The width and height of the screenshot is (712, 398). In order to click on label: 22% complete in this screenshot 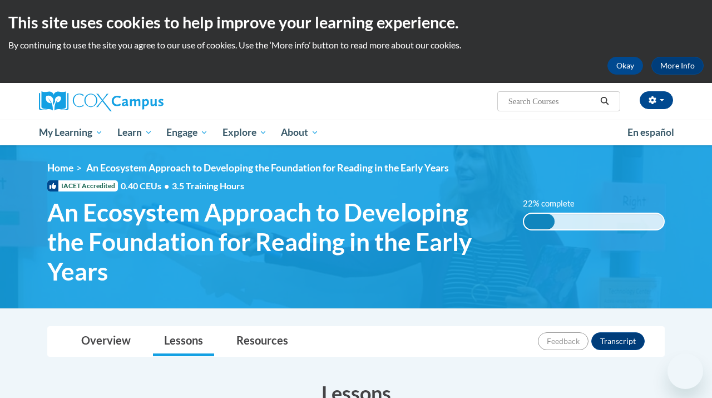, I will do `click(554, 204)`.